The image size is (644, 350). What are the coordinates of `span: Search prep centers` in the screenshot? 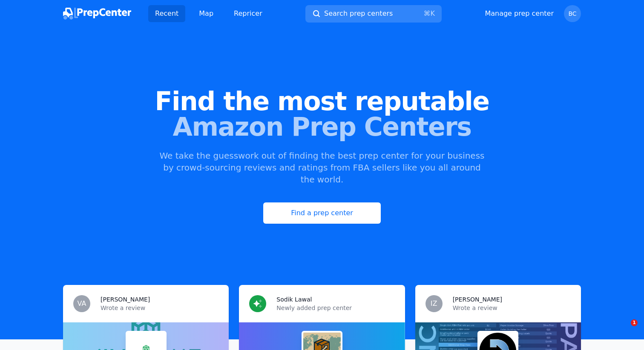 It's located at (358, 13).